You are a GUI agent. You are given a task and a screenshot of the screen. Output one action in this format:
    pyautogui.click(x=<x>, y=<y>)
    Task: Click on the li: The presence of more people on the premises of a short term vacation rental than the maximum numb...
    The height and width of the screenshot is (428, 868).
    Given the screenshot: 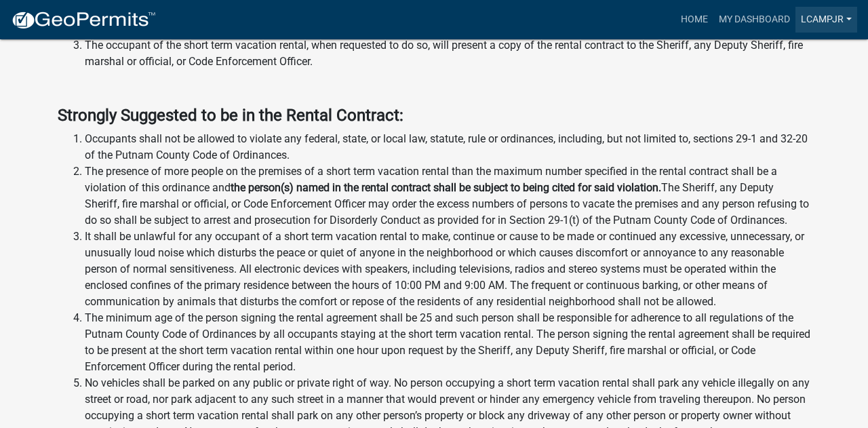 What is the action you would take?
    pyautogui.click(x=448, y=196)
    